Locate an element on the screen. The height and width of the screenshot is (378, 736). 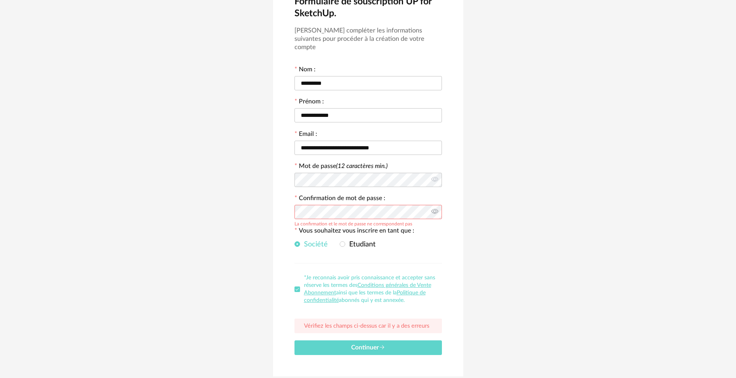
label: Email : is located at coordinates (306, 135).